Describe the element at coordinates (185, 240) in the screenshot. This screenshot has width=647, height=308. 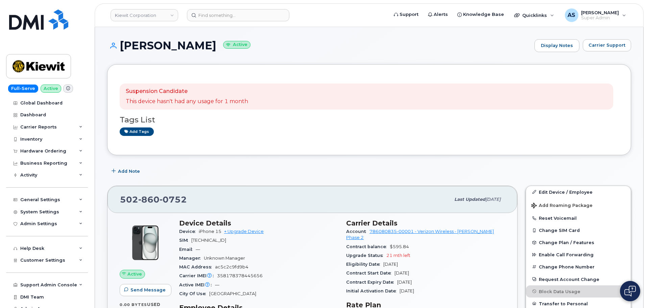
I see `span: SIM` at that location.